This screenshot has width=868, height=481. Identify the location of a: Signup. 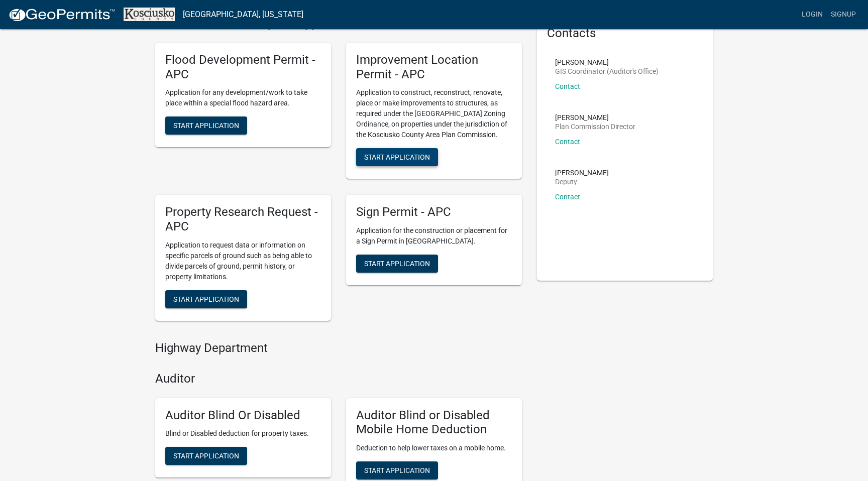
(843, 15).